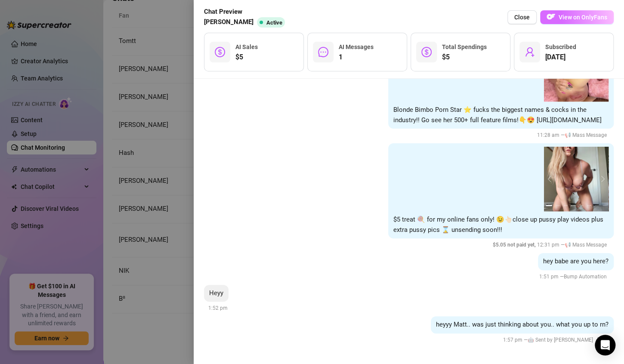 The width and height of the screenshot is (624, 364). I want to click on span: Active, so click(274, 23).